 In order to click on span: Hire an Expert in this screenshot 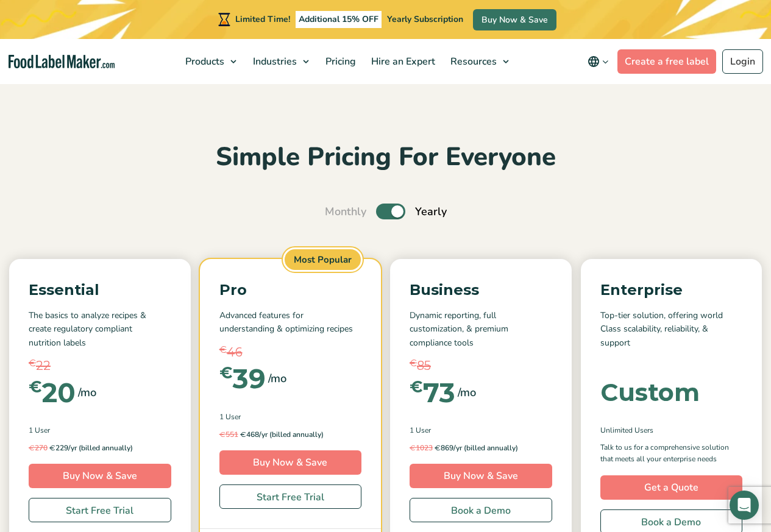, I will do `click(402, 62)`.